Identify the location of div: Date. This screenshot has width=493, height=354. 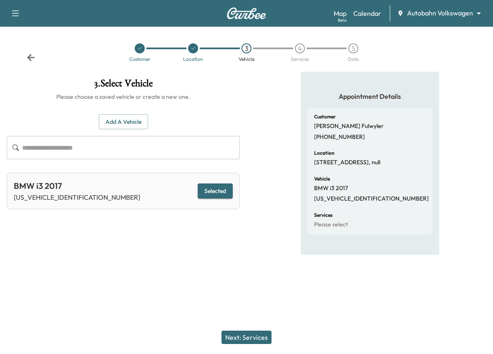
(353, 59).